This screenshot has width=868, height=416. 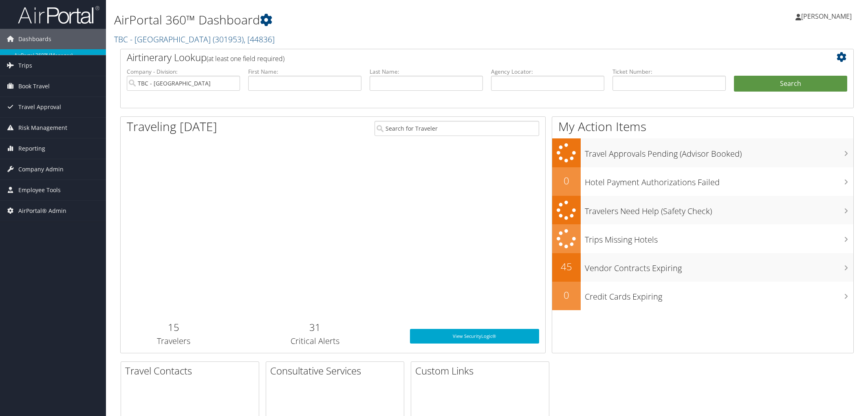 I want to click on h3: Credit Cards Expiring, so click(x=719, y=295).